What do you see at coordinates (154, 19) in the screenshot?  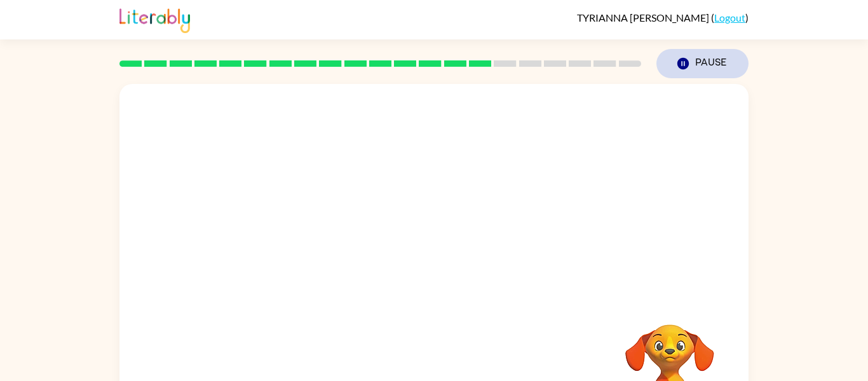 I see `img: Literably` at bounding box center [154, 19].